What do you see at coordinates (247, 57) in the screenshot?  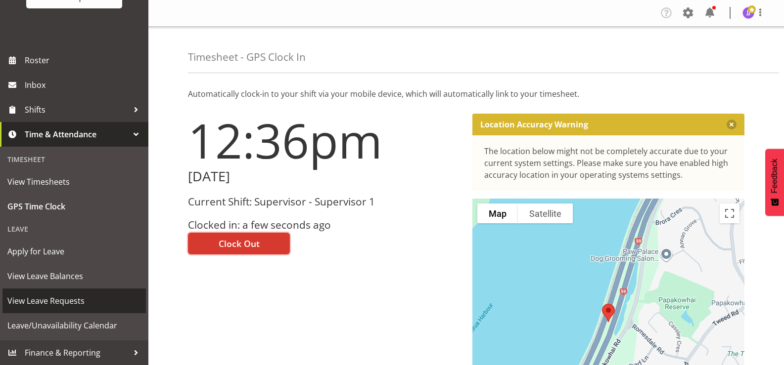 I see `h4: Timesheet - GPS Clock In` at bounding box center [247, 57].